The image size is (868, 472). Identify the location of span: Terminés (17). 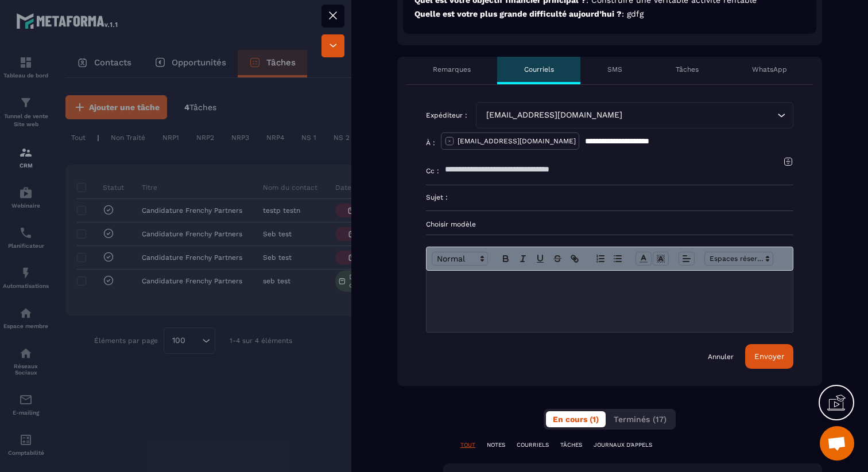
(640, 419).